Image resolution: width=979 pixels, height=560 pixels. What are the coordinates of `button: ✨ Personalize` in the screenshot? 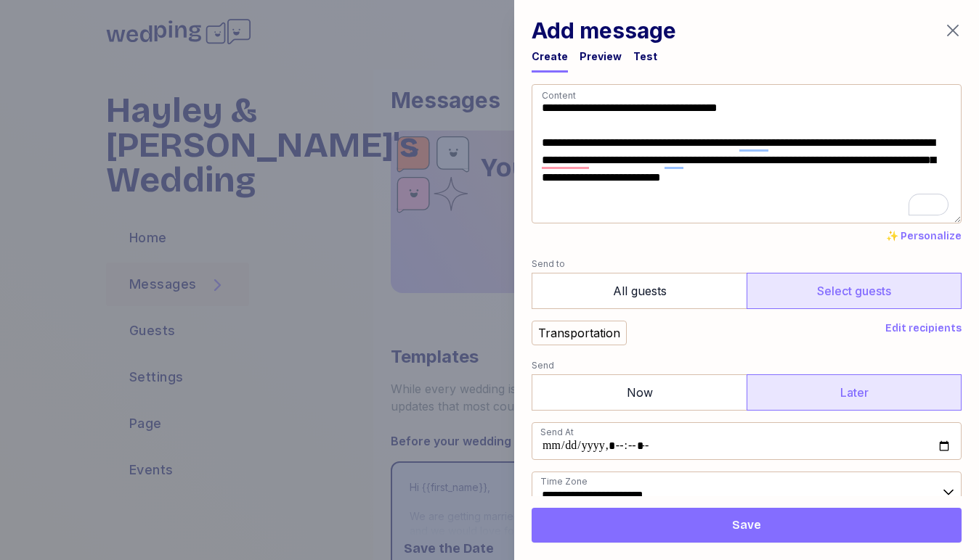 It's located at (924, 237).